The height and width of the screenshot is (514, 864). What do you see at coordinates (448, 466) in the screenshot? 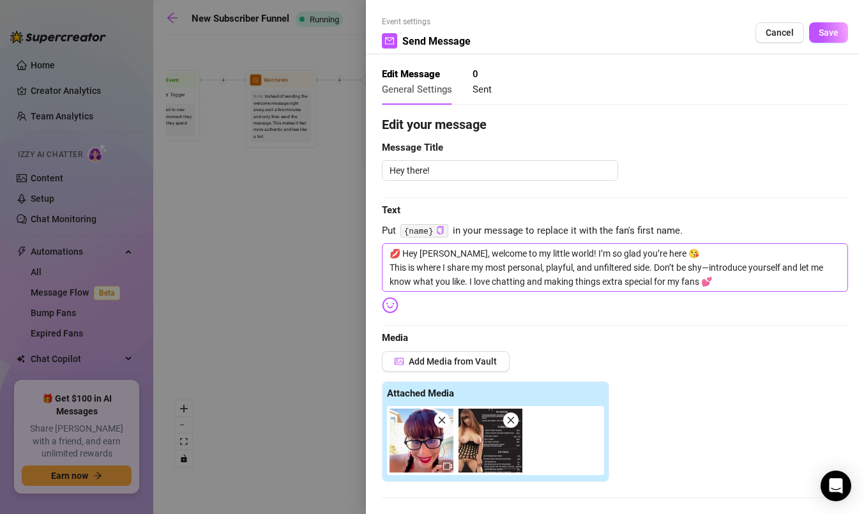
I see `span: video-camera` at bounding box center [448, 466].